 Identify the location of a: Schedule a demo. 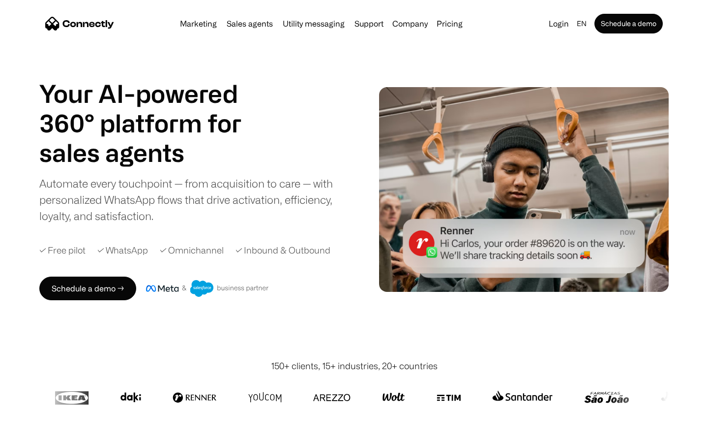
(629, 24).